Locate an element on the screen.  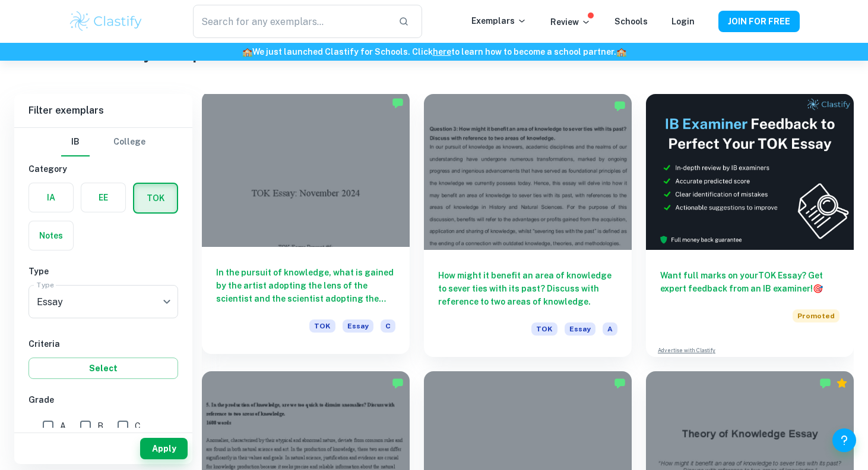
a: Schools is located at coordinates (632, 21).